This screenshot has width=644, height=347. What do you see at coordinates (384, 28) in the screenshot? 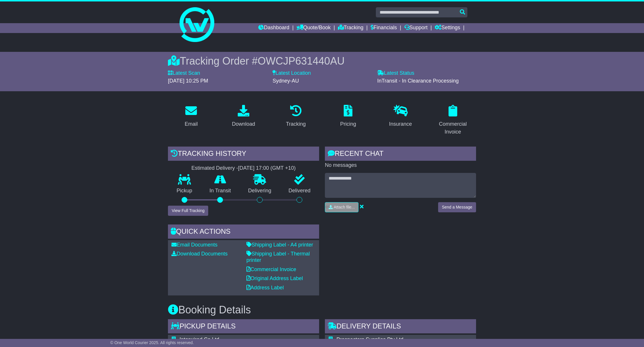
I see `a: Financials` at bounding box center [384, 28].